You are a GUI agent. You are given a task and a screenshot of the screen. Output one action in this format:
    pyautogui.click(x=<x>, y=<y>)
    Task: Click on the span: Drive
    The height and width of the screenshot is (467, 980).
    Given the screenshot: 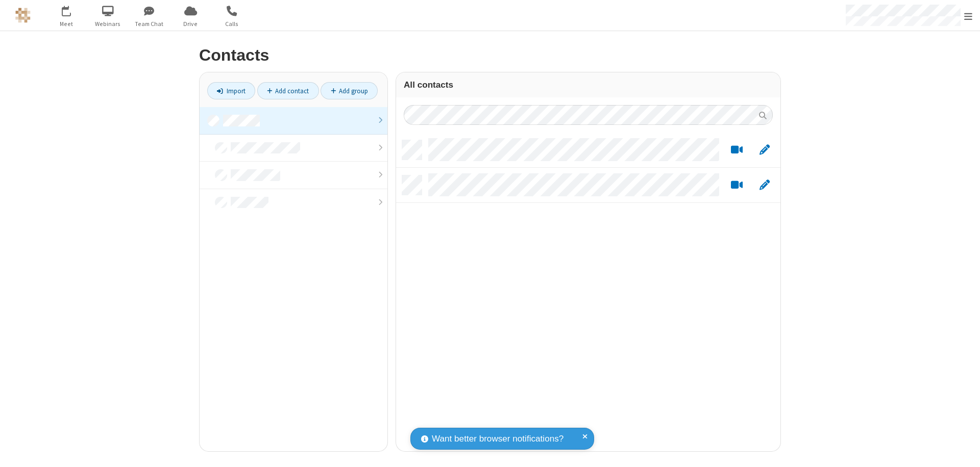 What is the action you would take?
    pyautogui.click(x=190, y=24)
    